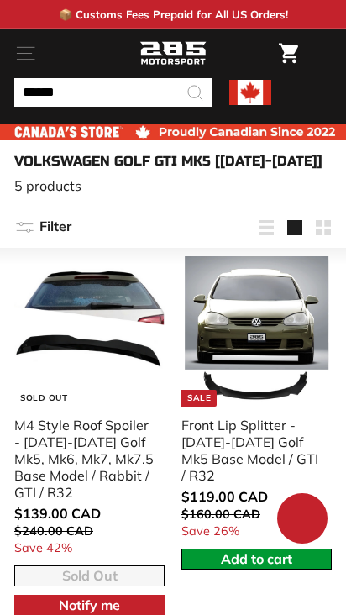  Describe the element at coordinates (54, 531) in the screenshot. I see `span: $240.00 CAD` at that location.